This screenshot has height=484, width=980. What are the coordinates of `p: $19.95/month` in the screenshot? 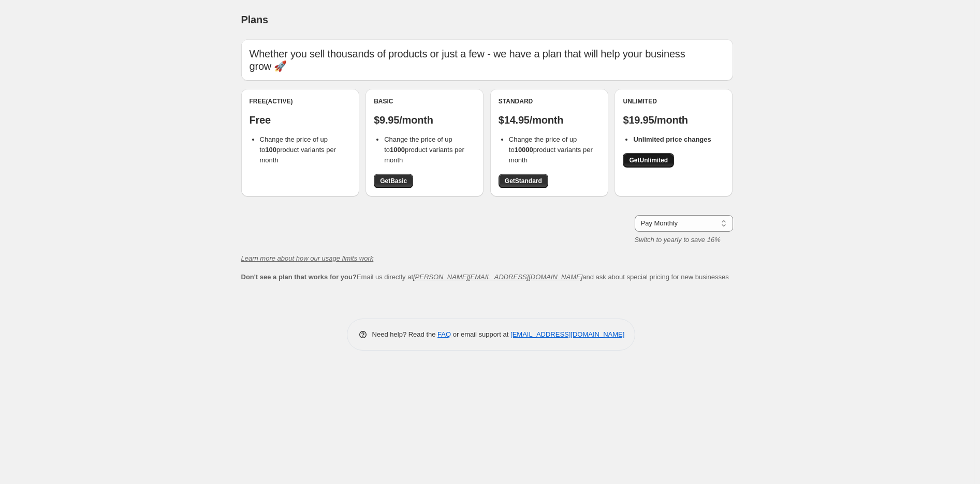 It's located at (674, 120).